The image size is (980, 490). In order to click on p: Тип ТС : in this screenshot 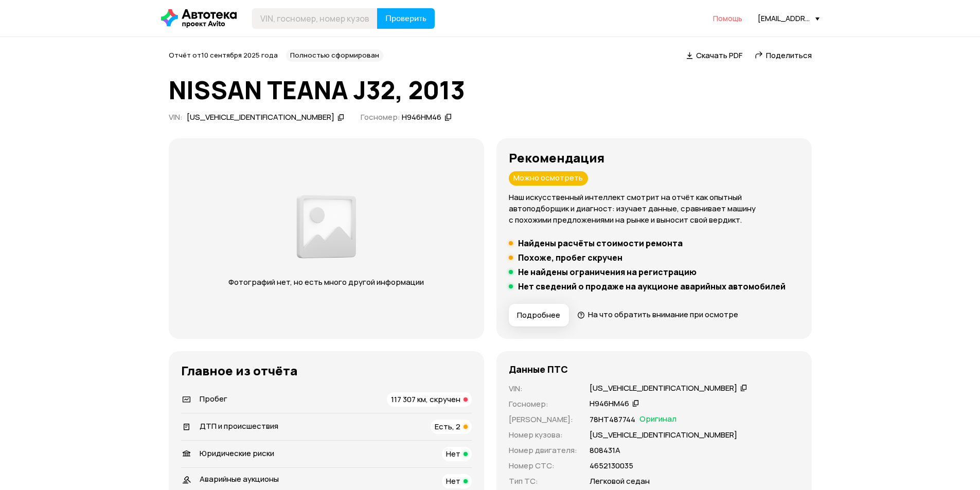, I will do `click(542, 481)`.